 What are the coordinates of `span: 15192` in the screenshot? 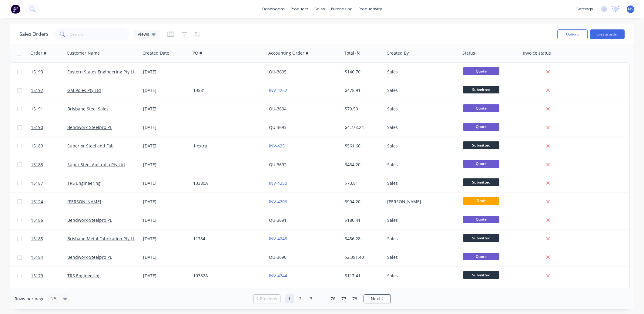 It's located at (37, 91).